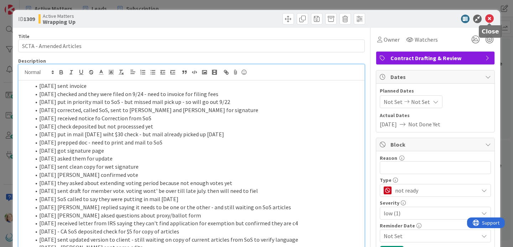  I want to click on span: Type, so click(385, 180).